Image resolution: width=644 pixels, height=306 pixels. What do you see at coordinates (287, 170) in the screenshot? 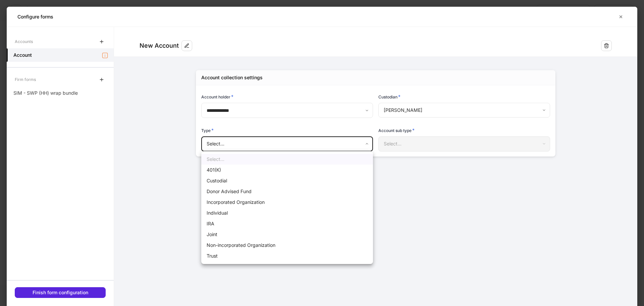
I see `li: 401(K)` at bounding box center [287, 170].